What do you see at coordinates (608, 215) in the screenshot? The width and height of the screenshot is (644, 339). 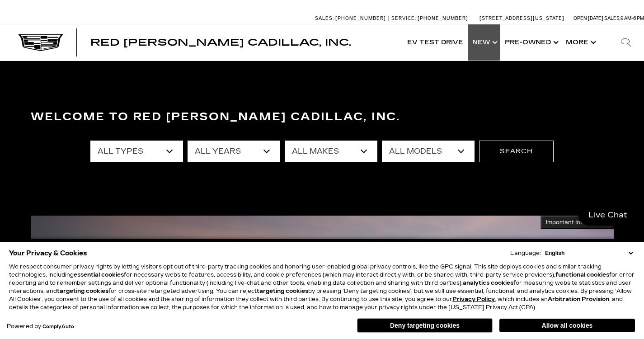 I see `a: Live Chat` at bounding box center [608, 215].